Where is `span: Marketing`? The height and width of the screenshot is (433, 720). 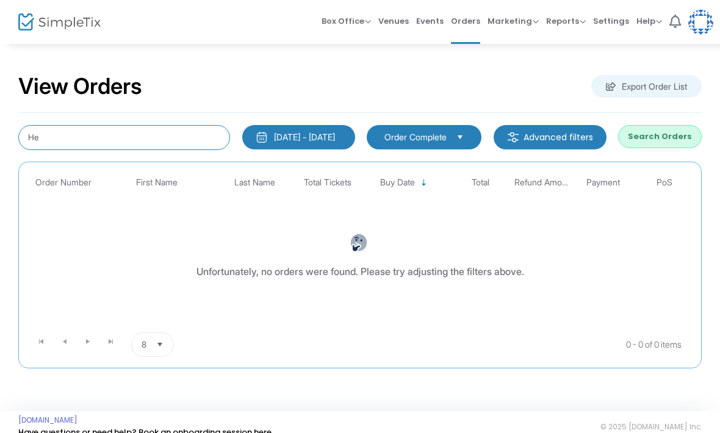 span: Marketing is located at coordinates (513, 21).